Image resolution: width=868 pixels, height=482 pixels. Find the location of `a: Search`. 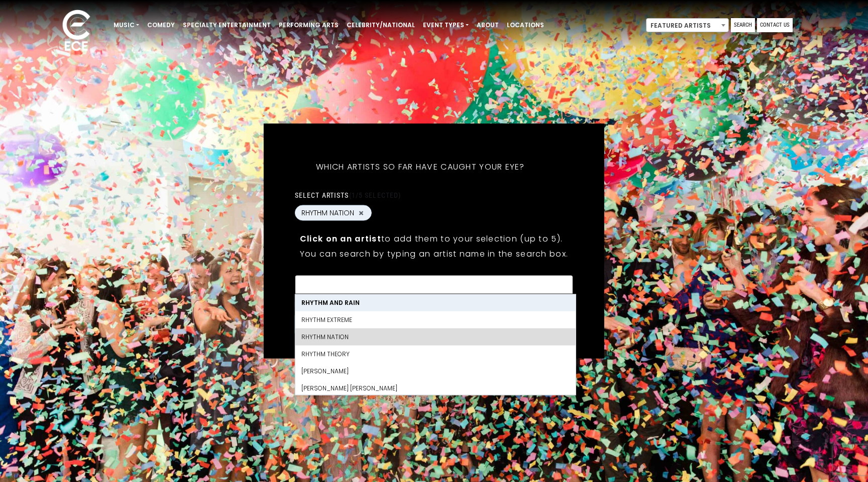

a: Search is located at coordinates (743, 25).